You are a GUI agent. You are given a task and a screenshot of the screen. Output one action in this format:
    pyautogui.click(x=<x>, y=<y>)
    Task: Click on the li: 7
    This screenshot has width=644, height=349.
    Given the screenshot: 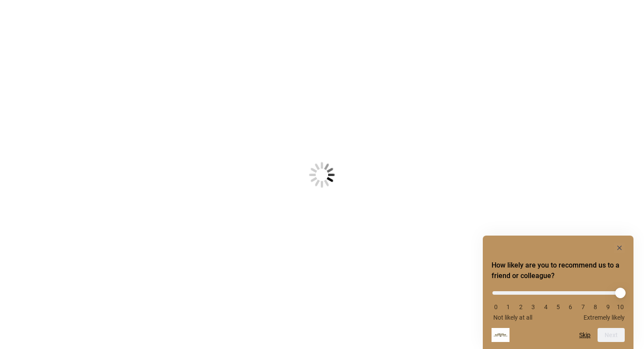 What is the action you would take?
    pyautogui.click(x=583, y=306)
    